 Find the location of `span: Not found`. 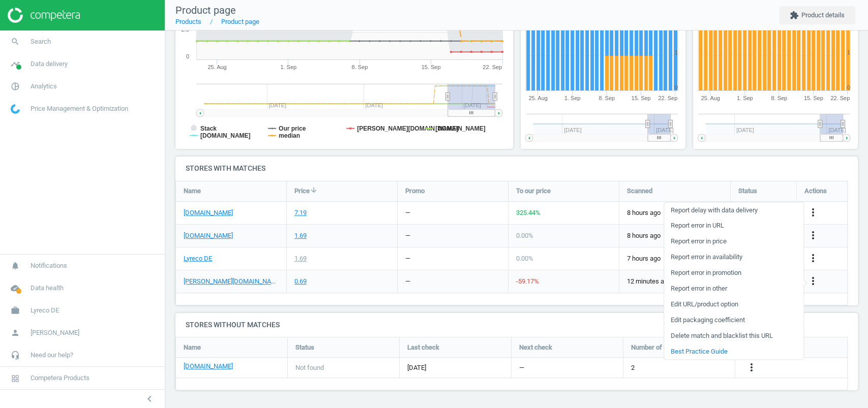

span: Not found is located at coordinates (309, 368).